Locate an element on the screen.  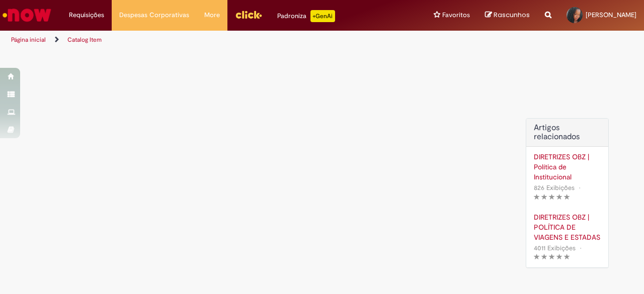
span: 826 Exibições is located at coordinates (554, 187).